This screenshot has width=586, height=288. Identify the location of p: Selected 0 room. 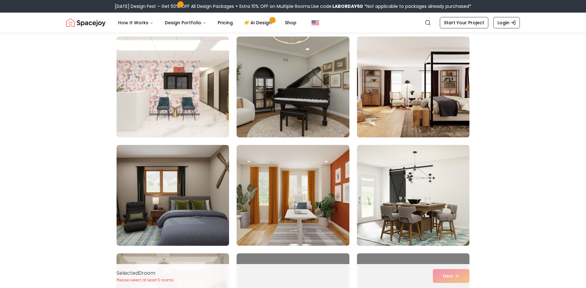
(145, 273).